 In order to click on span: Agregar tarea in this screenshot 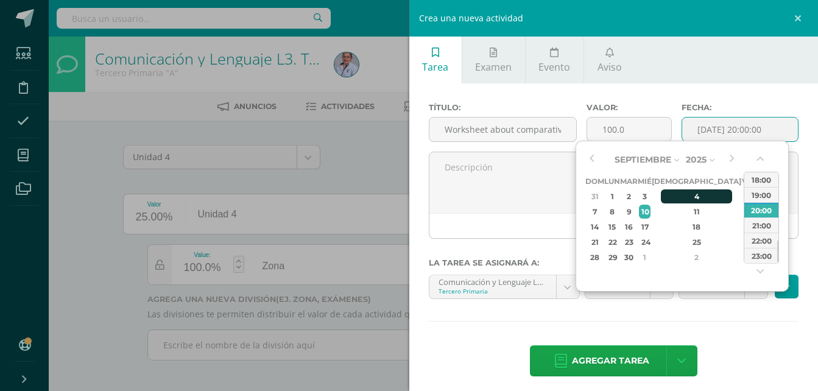, I will do `click(610, 361)`.